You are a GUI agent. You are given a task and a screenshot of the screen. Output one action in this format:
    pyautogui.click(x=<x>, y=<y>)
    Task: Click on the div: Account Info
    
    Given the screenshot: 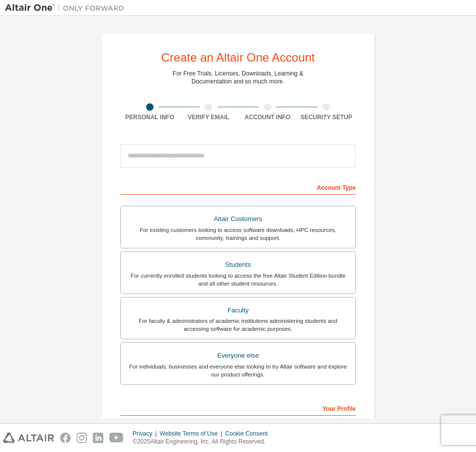 What is the action you would take?
    pyautogui.click(x=268, y=117)
    